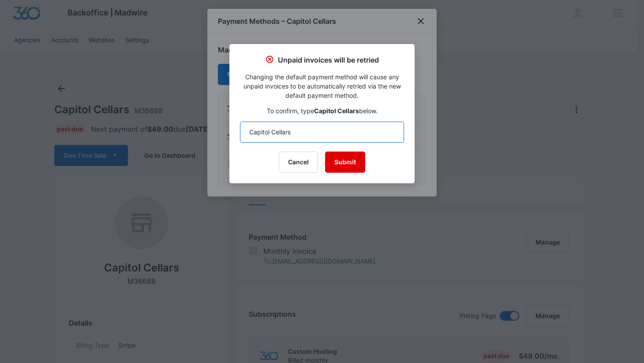  Describe the element at coordinates (298, 162) in the screenshot. I see `button: Cancel` at that location.